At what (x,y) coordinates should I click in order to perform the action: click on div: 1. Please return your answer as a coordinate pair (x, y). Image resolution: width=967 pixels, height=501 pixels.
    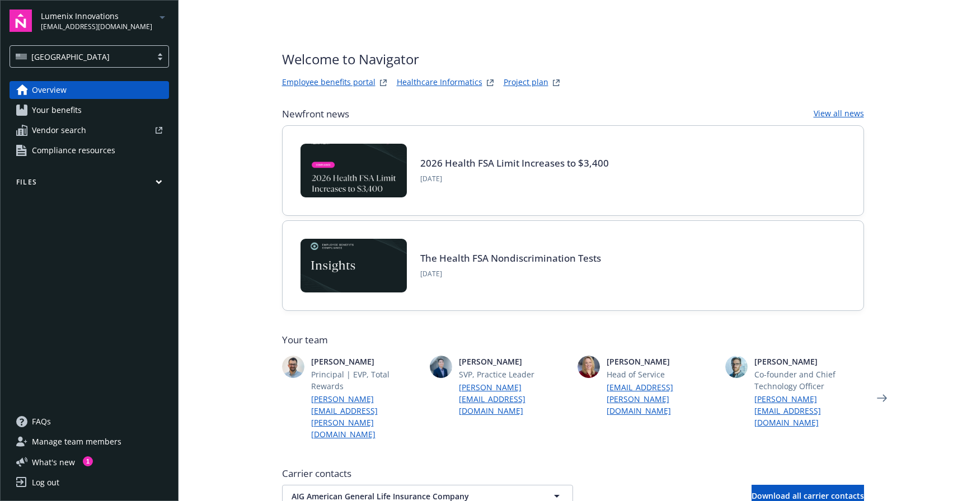
    Looking at the image, I should click on (88, 462).